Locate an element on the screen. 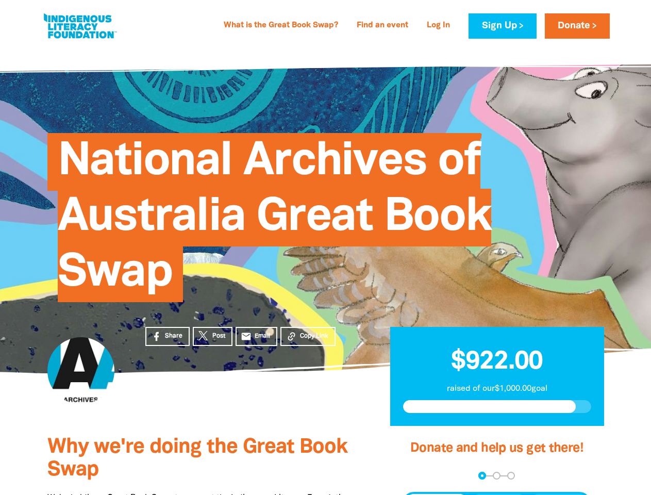  button: Copy Link is located at coordinates (308, 336).